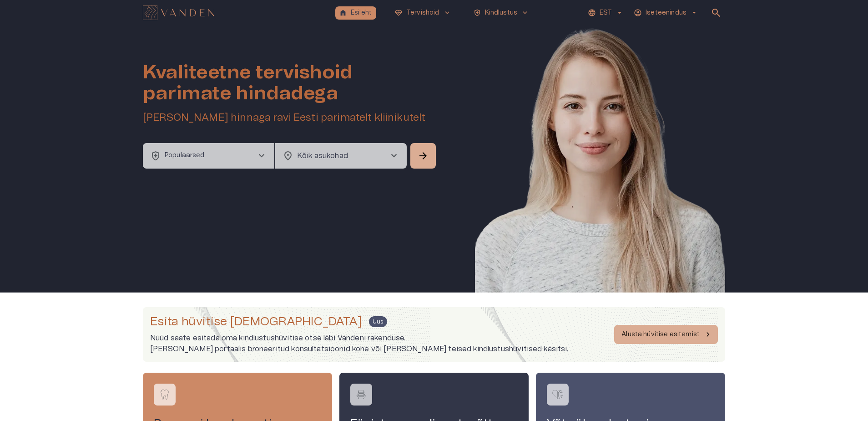  I want to click on button: health_and_safetyPopulaarsedchevron_right, so click(209, 156).